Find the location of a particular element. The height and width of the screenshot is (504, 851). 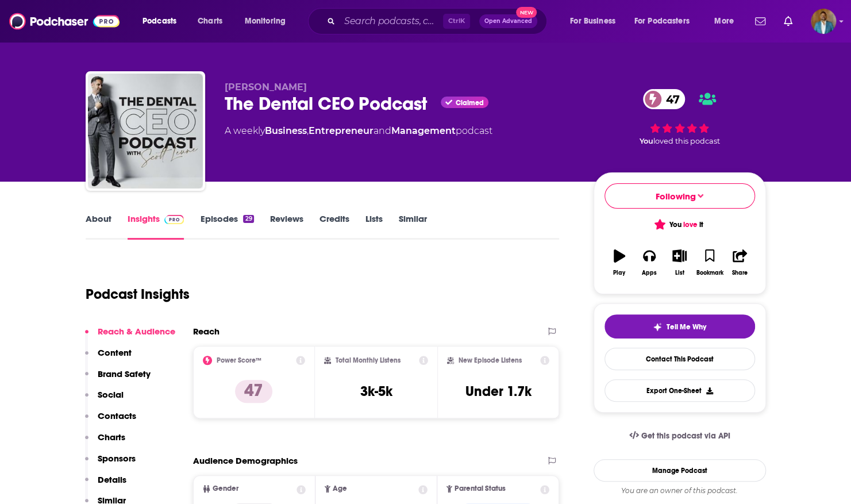

span: Claimed is located at coordinates (469, 103).